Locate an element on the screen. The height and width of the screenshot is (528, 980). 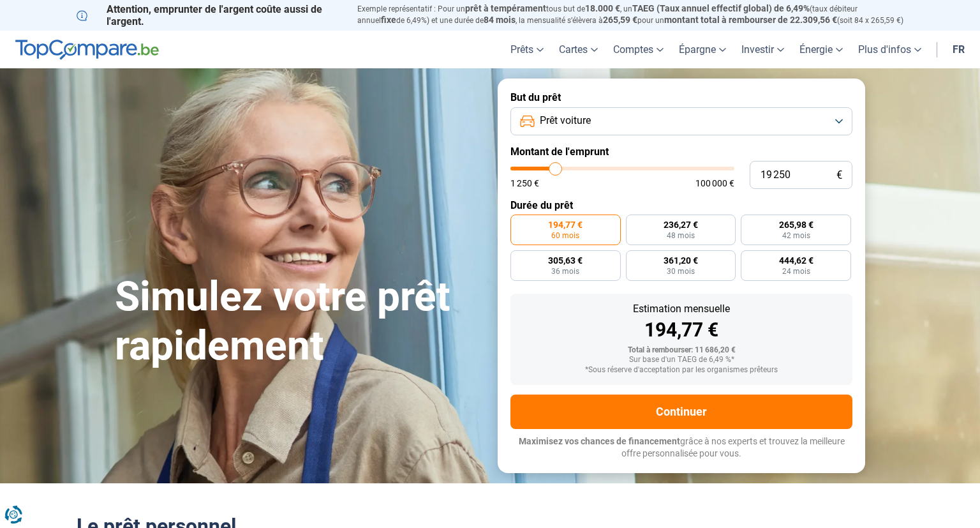
span: 265,59 € is located at coordinates (620, 20).